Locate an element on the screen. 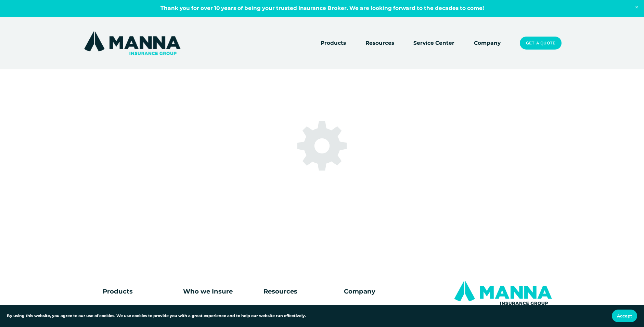 The width and height of the screenshot is (644, 327). a: Service Center is located at coordinates (434, 43).